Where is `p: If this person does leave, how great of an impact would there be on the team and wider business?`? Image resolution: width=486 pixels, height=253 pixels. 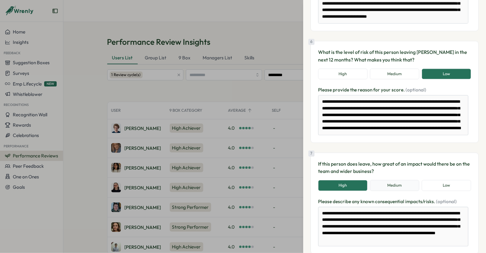 p: If this person does leave, how great of an impact would there be on the team and wider business? is located at coordinates (395, 168).